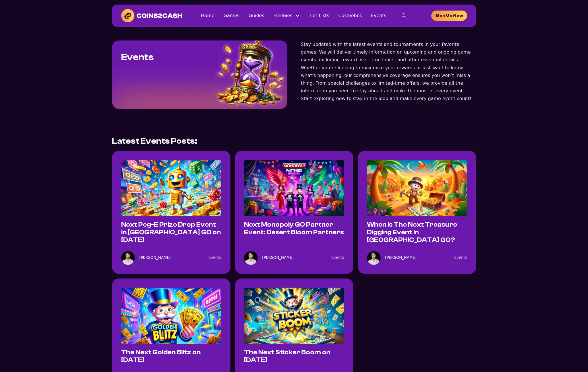  I want to click on div: Stay updated with the latest events and tournaments in your favorite games. We will deliver timel..., so click(389, 72).